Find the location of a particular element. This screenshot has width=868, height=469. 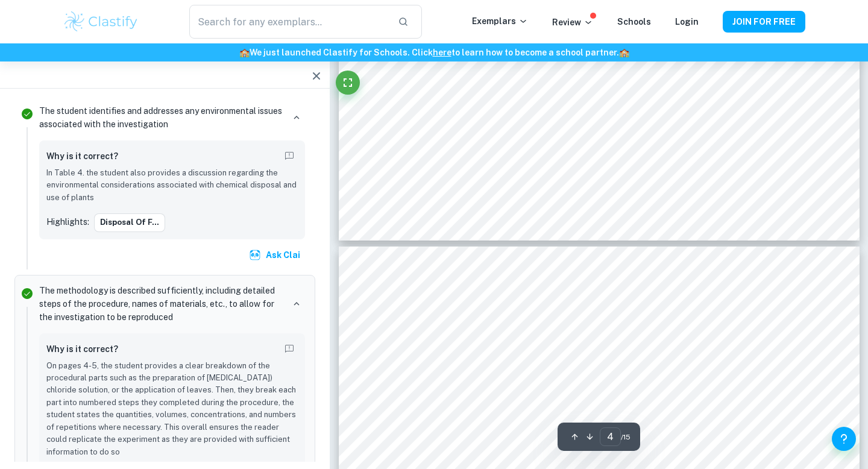

p: Review is located at coordinates (572, 22).